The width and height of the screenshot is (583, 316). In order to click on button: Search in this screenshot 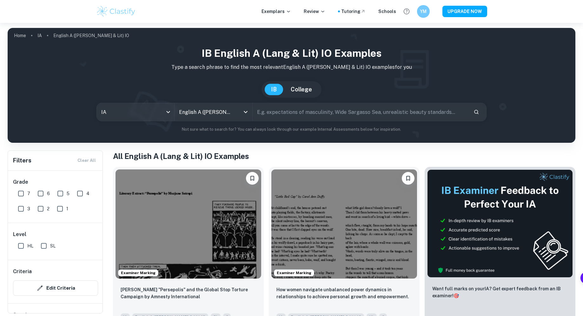, I will do `click(476, 112)`.